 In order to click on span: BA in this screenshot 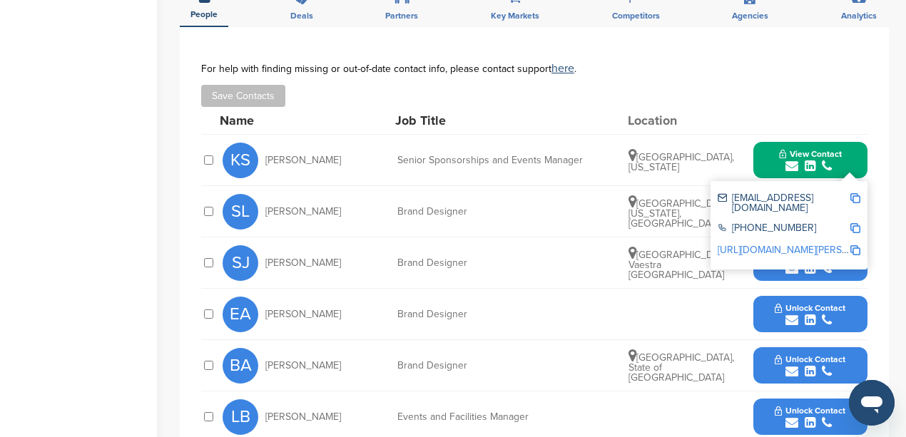, I will do `click(240, 366)`.